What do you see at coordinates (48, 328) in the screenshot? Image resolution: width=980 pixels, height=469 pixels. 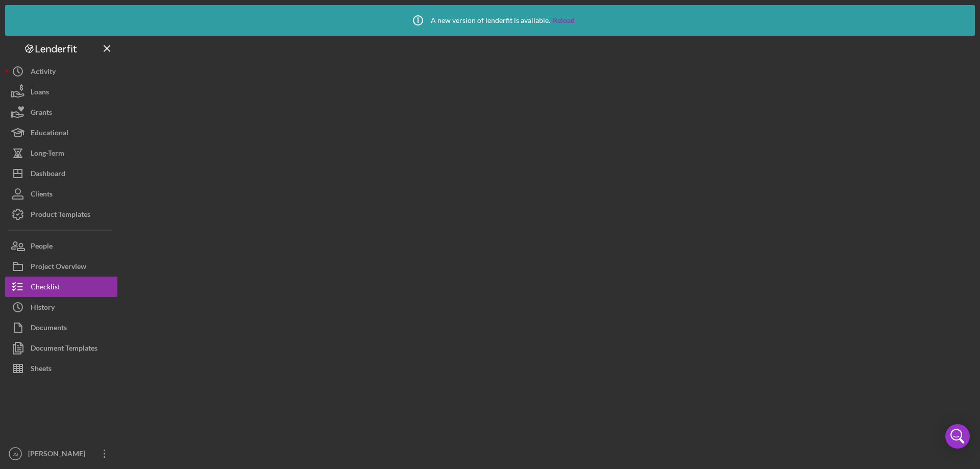 I see `div: Documents` at bounding box center [48, 328].